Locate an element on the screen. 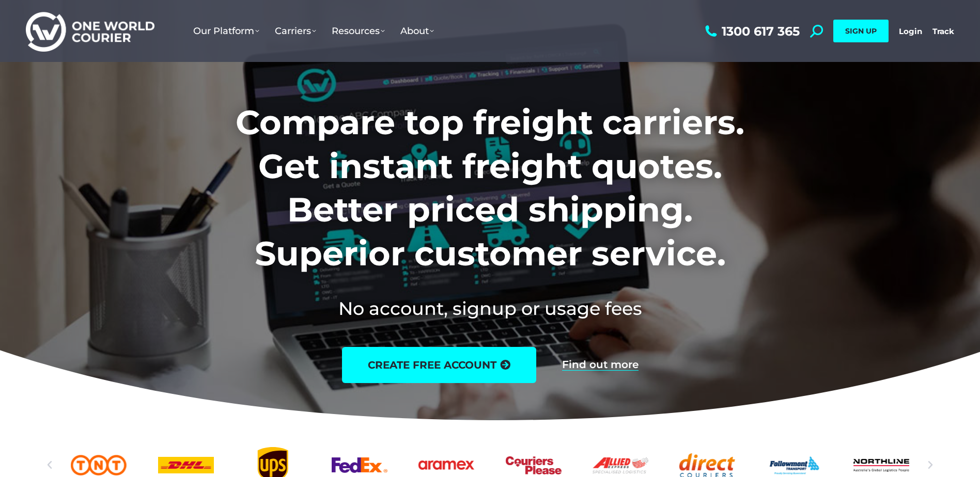  span: Our Platform is located at coordinates (227, 31).